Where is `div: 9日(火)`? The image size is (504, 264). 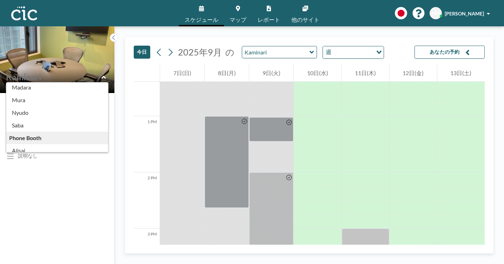 div: 9日(火) is located at coordinates (271, 73).